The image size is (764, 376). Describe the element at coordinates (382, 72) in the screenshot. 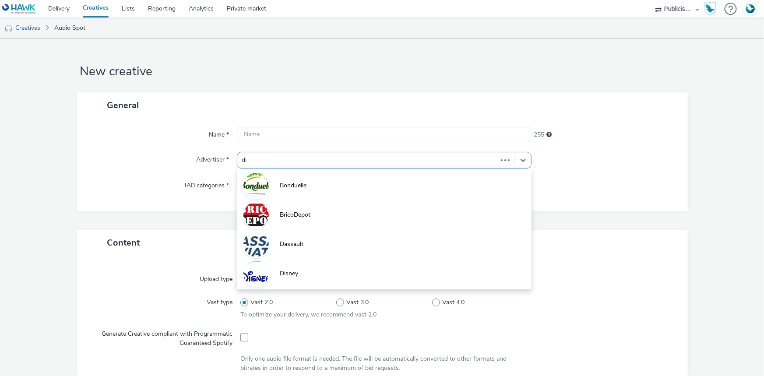

I see `h1: New creative` at that location.